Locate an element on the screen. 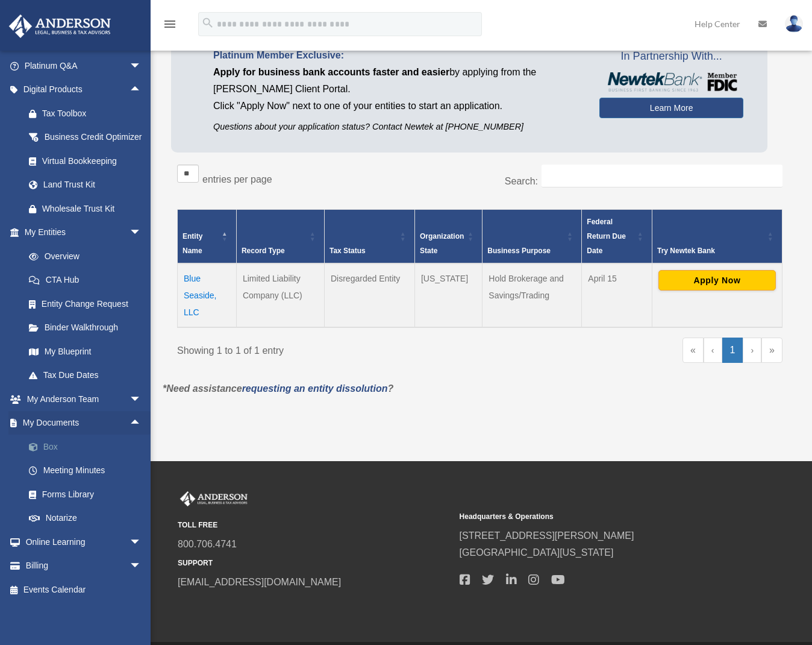  a: My Documentsarrow_drop_up is located at coordinates (84, 423).